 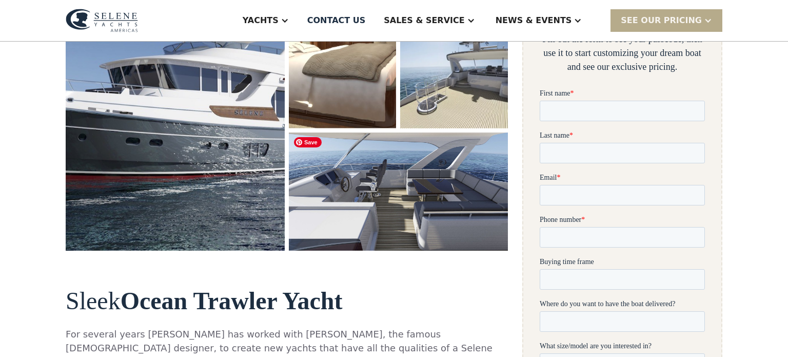 What do you see at coordinates (261, 21) in the screenshot?
I see `div: Yachts` at bounding box center [261, 21].